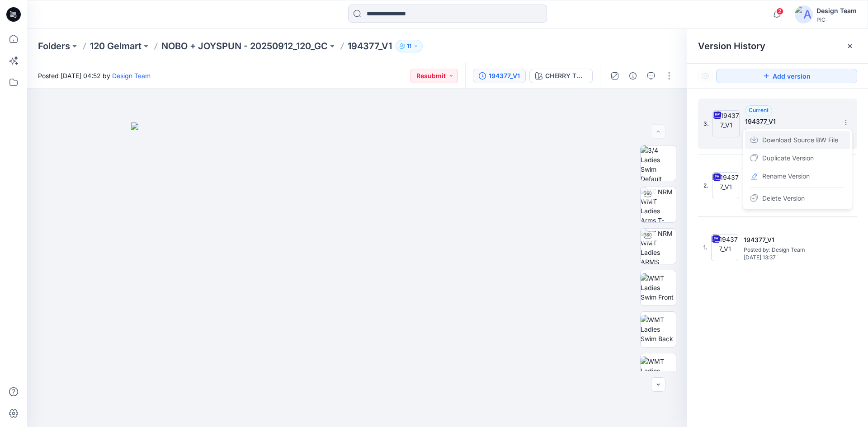 The image size is (868, 427). What do you see at coordinates (566, 76) in the screenshot?
I see `div: CHERRY TOMATO` at bounding box center [566, 76].